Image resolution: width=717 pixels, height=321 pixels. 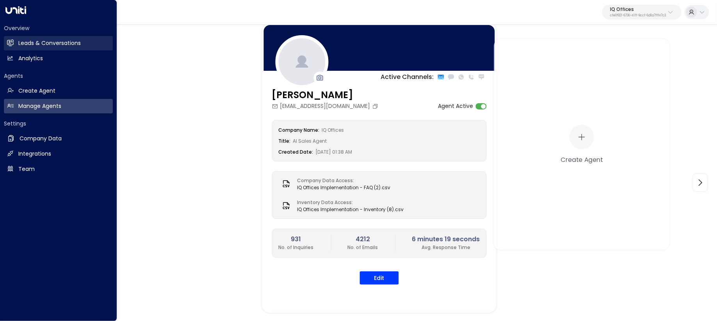 I want to click on a: Create Agent, so click(x=58, y=91).